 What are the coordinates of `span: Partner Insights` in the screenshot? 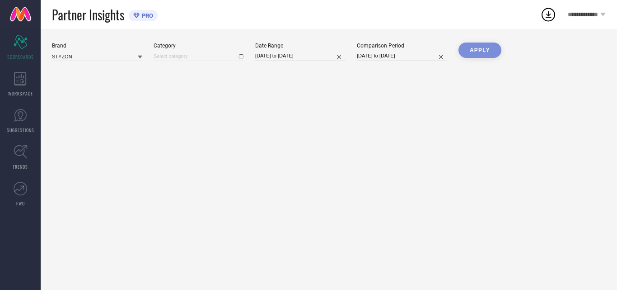 It's located at (88, 14).